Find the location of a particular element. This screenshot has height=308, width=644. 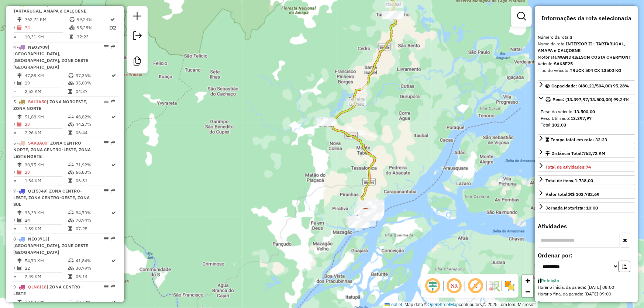

span: QLN6I18 is located at coordinates (37, 287).